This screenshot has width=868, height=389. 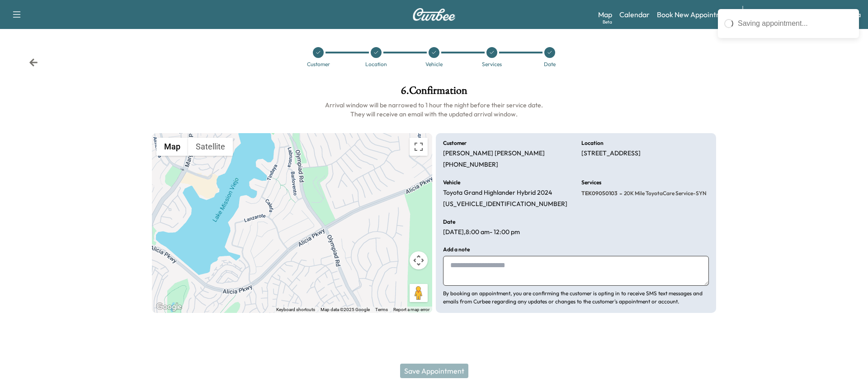 I want to click on h1: 6 . Confirmation, so click(x=434, y=93).